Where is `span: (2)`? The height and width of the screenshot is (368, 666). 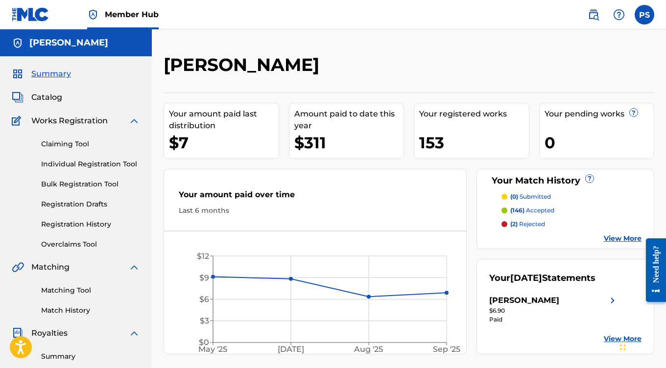 span: (2) is located at coordinates (513, 224).